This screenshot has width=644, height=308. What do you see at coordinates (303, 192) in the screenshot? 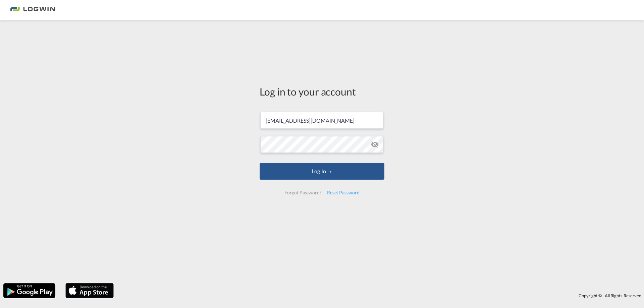
I see `div: Forgot Password?` at bounding box center [303, 192].